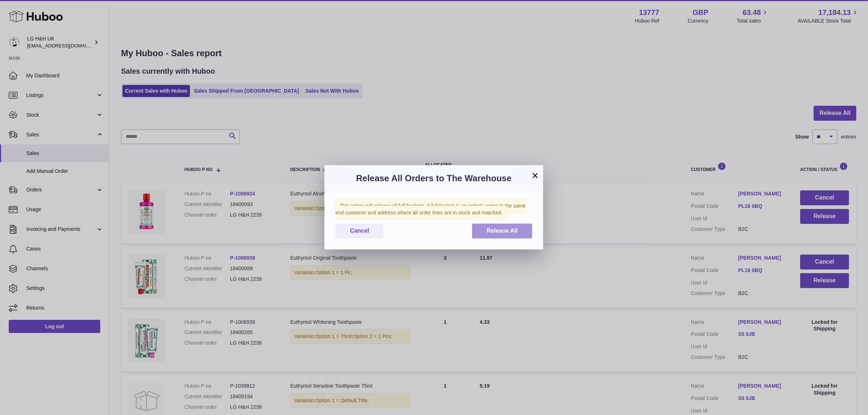  I want to click on span: Cancel, so click(360, 231).